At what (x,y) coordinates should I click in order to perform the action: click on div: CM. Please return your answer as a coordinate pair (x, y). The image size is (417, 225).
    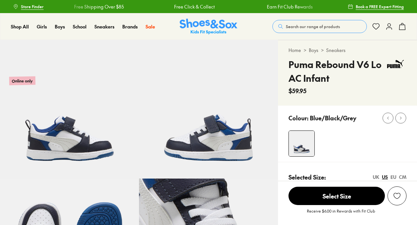
    Looking at the image, I should click on (402, 177).